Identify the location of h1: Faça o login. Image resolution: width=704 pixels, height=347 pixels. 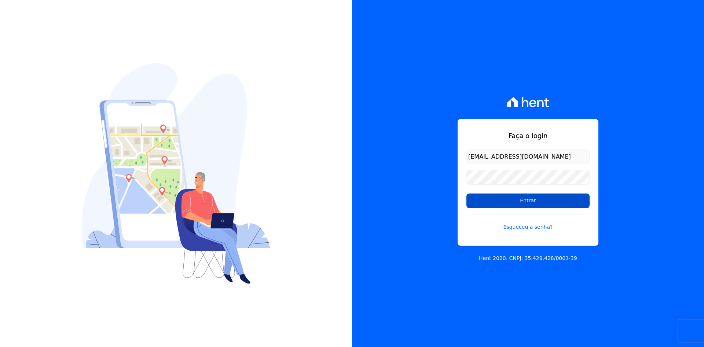
(528, 135).